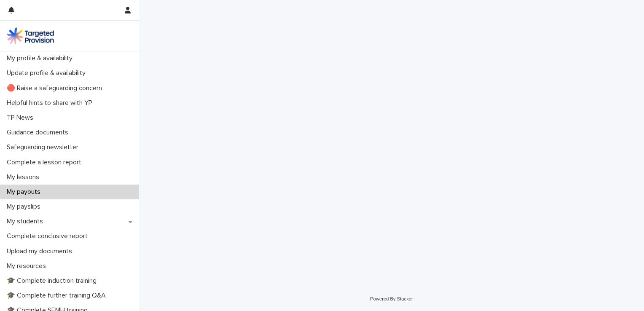 Image resolution: width=644 pixels, height=311 pixels. Describe the element at coordinates (44, 147) in the screenshot. I see `p: Safeguarding newsletter` at that location.